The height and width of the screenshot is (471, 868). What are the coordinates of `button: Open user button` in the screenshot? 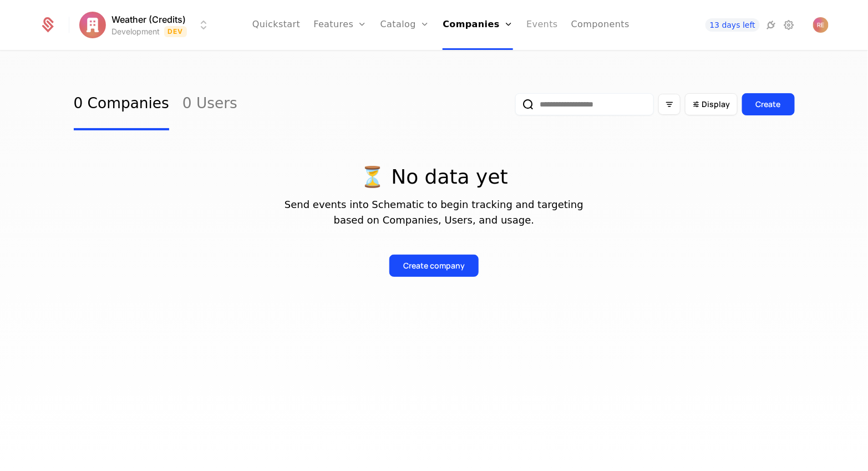 It's located at (821, 25).